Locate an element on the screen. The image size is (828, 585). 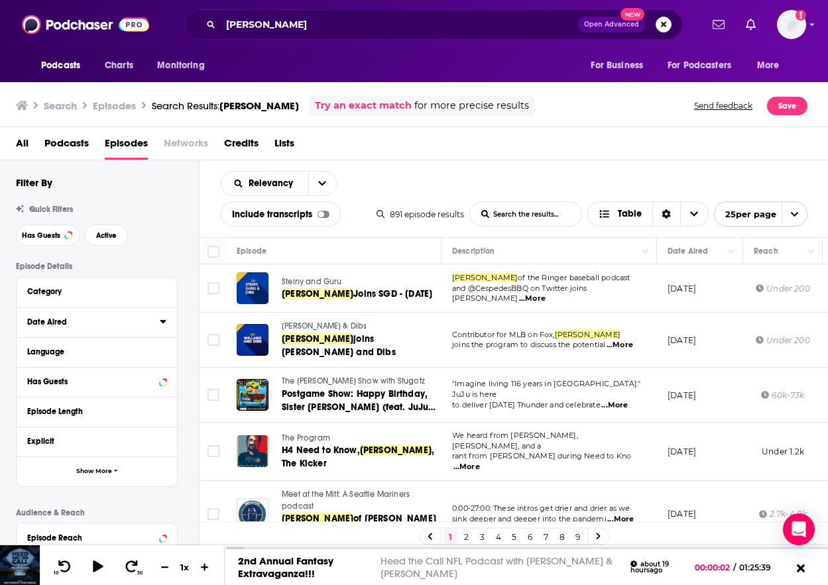
span: Relevancy is located at coordinates (273, 184).